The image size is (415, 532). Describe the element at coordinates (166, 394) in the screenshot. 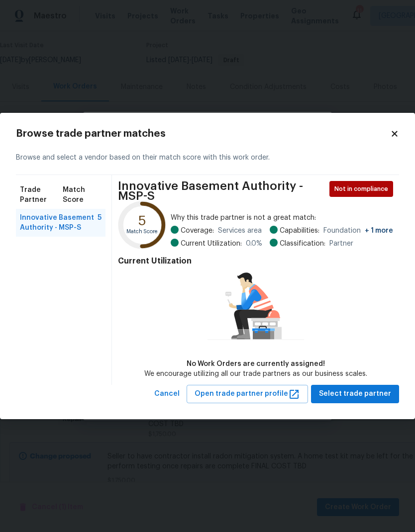

I see `button: Cancel` at that location.